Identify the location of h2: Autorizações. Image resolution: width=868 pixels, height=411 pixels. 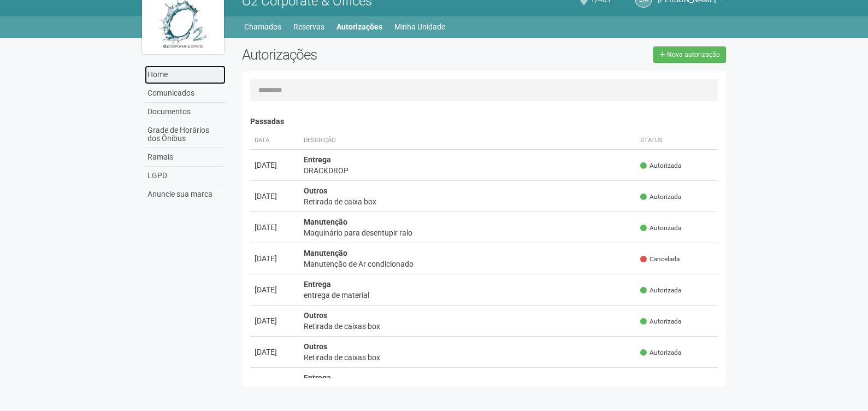
(359, 55).